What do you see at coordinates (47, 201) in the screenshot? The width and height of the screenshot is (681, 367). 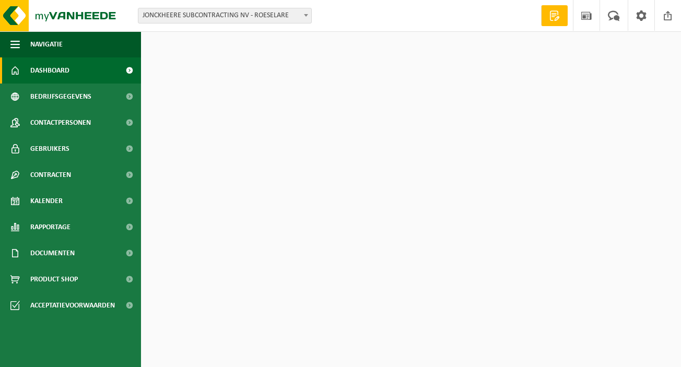 I see `span: Kalender` at bounding box center [47, 201].